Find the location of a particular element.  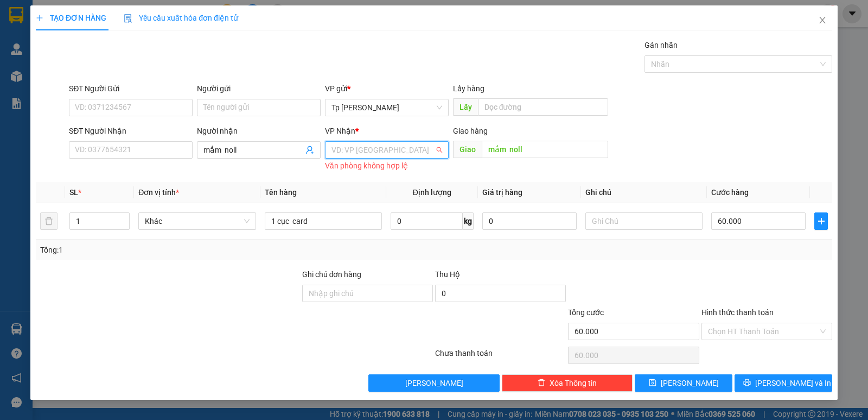

button: deleteXóa Thông tin is located at coordinates (567, 383).